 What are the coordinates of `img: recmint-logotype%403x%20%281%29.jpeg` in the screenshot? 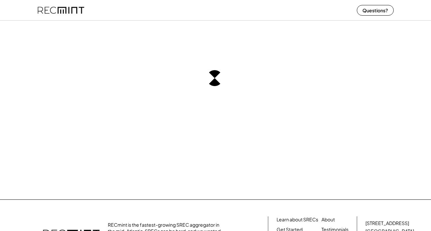 It's located at (61, 10).